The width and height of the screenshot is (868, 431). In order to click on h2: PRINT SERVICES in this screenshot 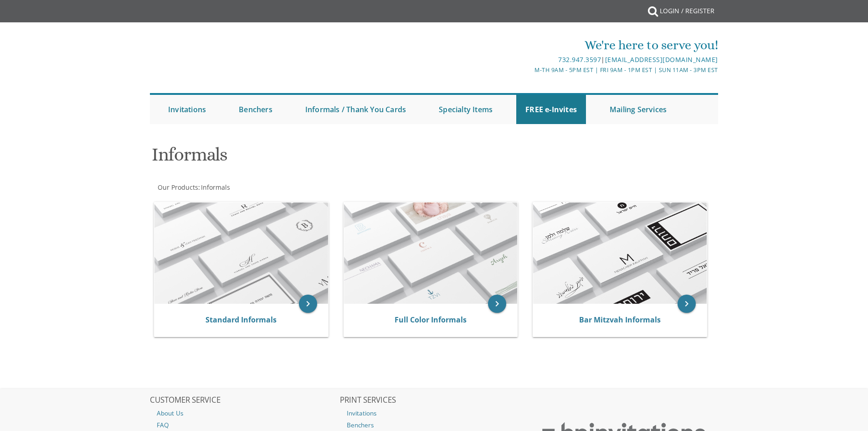, I will do `click(434, 400)`.